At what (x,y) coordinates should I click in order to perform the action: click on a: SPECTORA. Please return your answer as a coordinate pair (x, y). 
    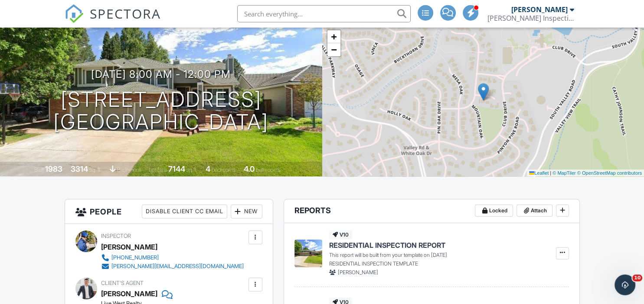
    Looking at the image, I should click on (112, 21).